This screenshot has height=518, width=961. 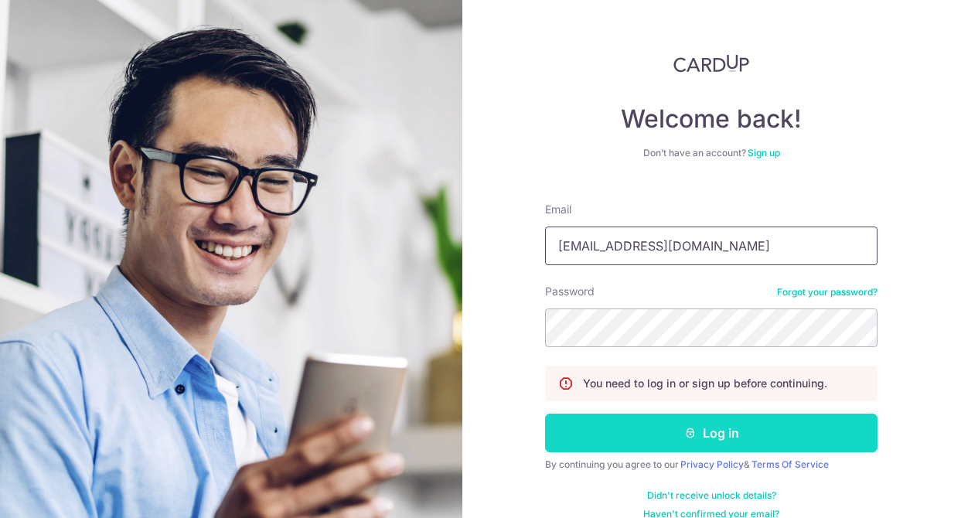 What do you see at coordinates (711, 246) in the screenshot?
I see `input: Enter your Email` at bounding box center [711, 246].